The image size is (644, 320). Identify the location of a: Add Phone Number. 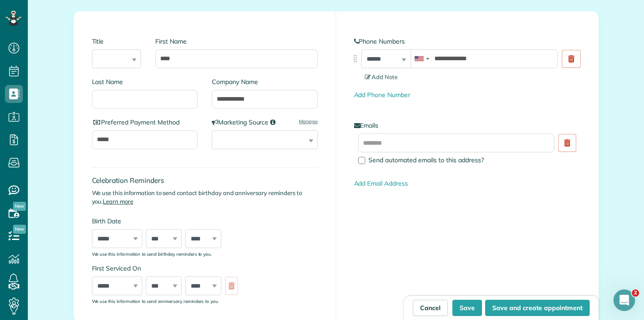
(382, 95).